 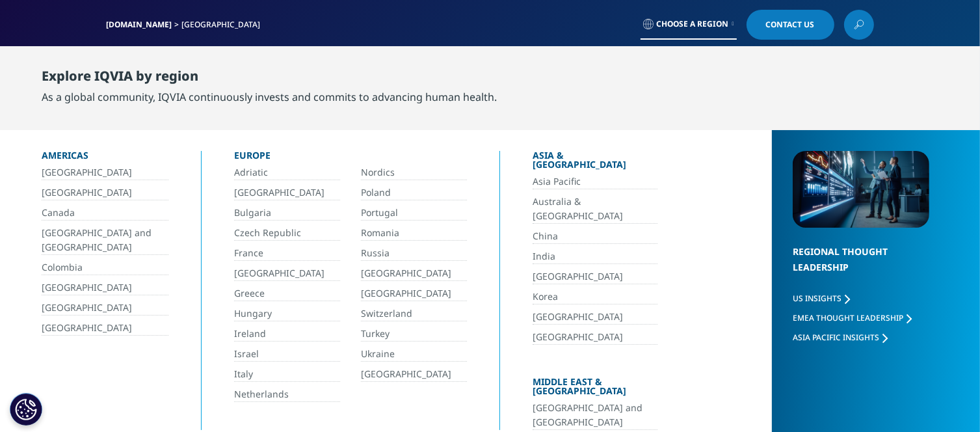 I want to click on a: Colombia, so click(x=104, y=267).